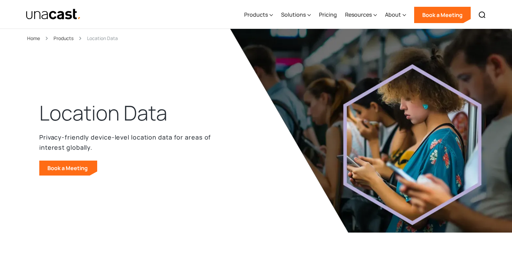 The height and width of the screenshot is (256, 512). What do you see at coordinates (102, 38) in the screenshot?
I see `div: Location Data` at bounding box center [102, 38].